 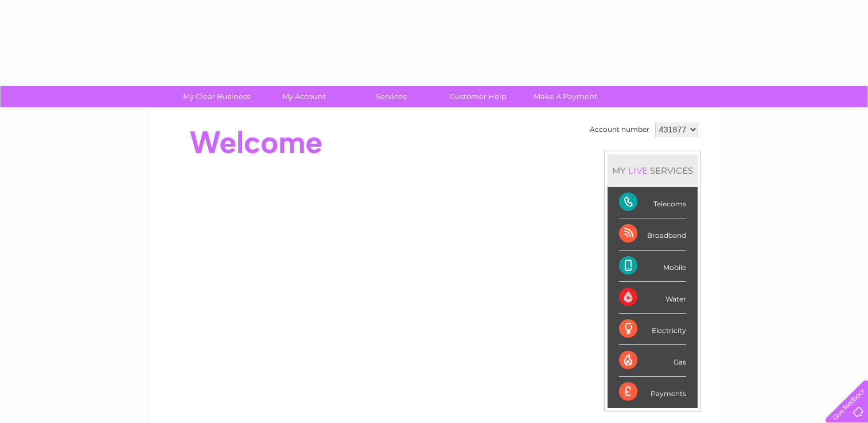 I want to click on div: Water, so click(x=653, y=297).